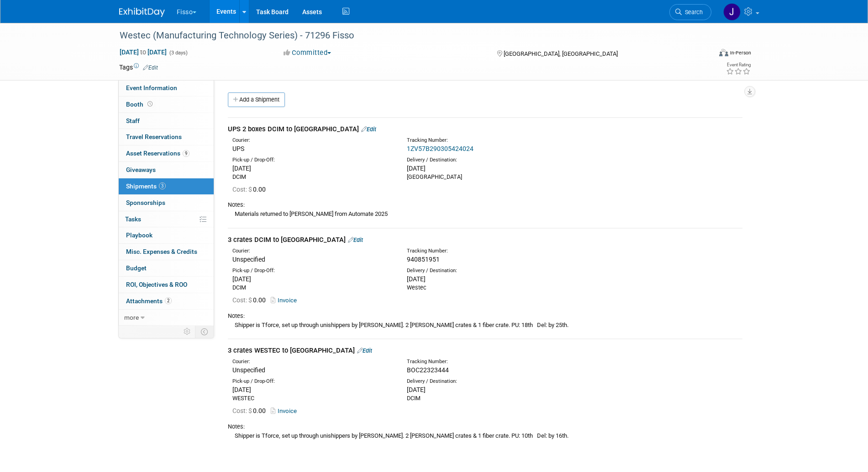 The image size is (868, 472). I want to click on span: Playbook, so click(139, 235).